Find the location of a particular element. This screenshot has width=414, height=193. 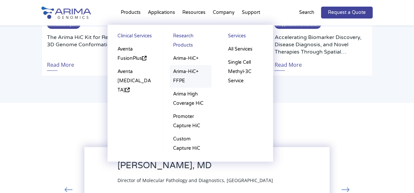

h3: Accelerating Biomarker Discovery, Disease Diagnosis, and Novel Therapies Through Spatial Genomics is located at coordinates (320, 45).